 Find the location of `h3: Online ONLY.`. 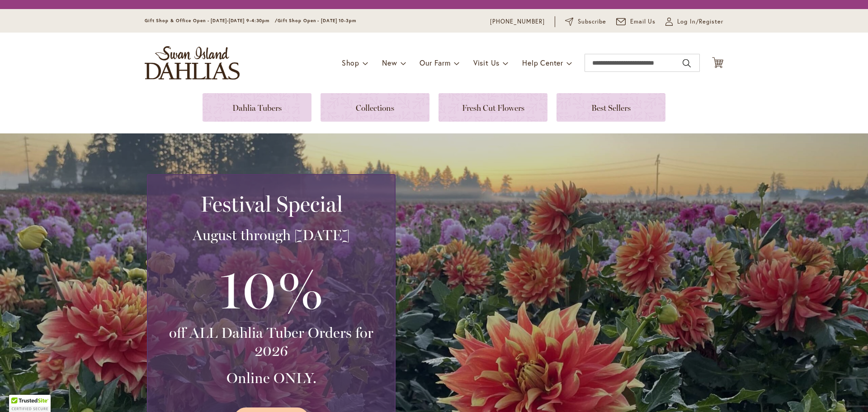

h3: Online ONLY. is located at coordinates (271, 378).